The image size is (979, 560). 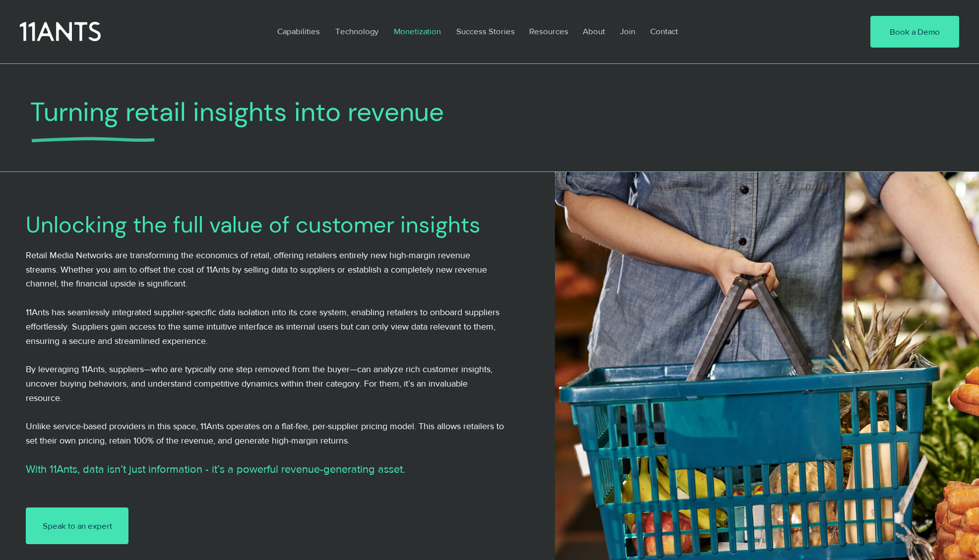 What do you see at coordinates (485, 31) in the screenshot?
I see `a: Success Stories` at bounding box center [485, 31].